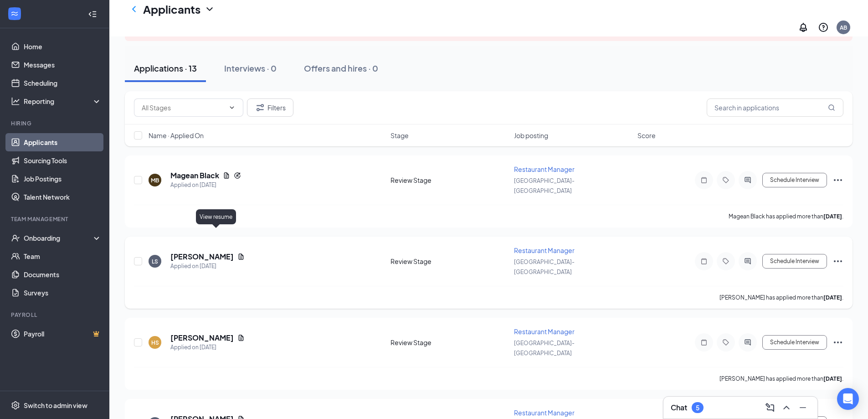 This screenshot has width=868, height=419. I want to click on div: Applications · 13, so click(166, 68).